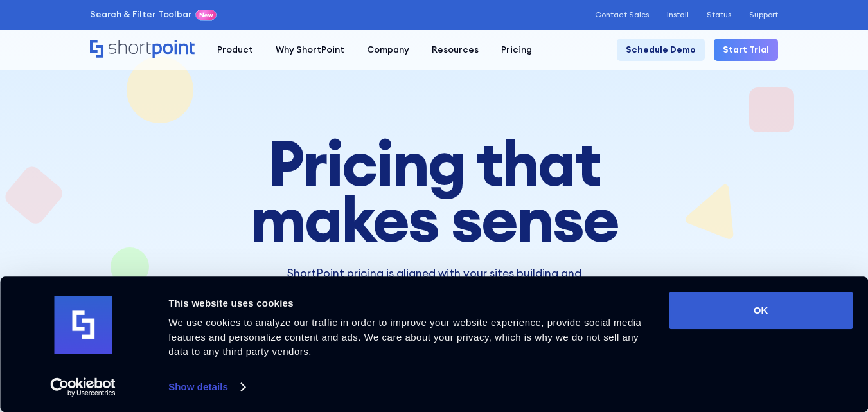  Describe the element at coordinates (310, 49) in the screenshot. I see `a: Why ShortPoint` at that location.